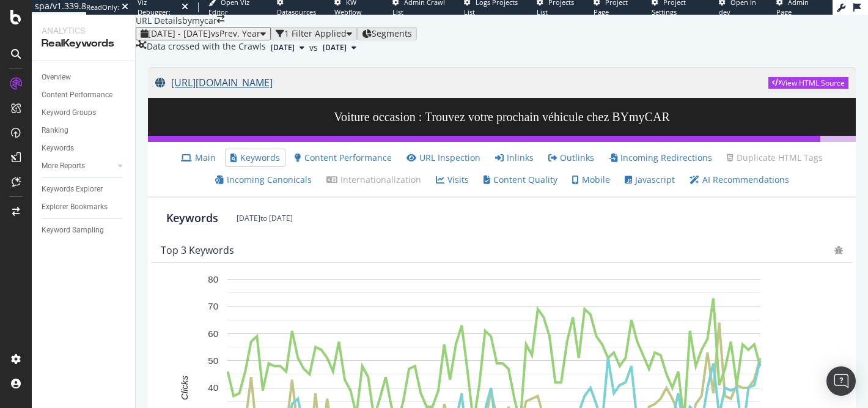 The width and height of the screenshot is (868, 408). Describe the element at coordinates (213, 332) in the screenshot. I see `text: 60` at that location.